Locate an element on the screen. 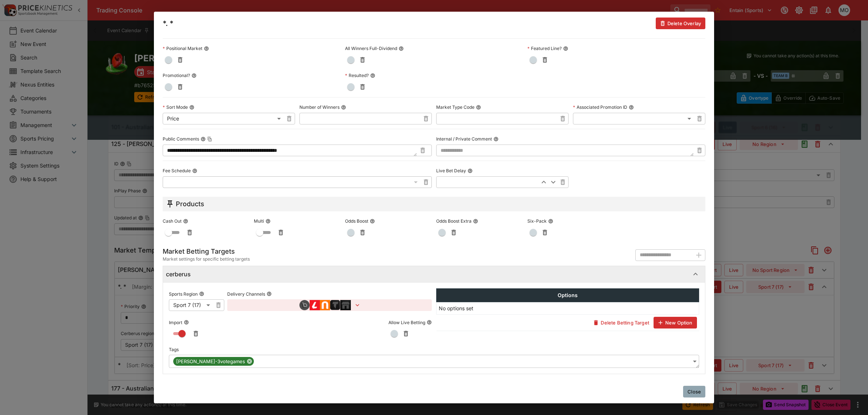 The width and height of the screenshot is (868, 415). button: Live Bet Delay is located at coordinates (470, 171).